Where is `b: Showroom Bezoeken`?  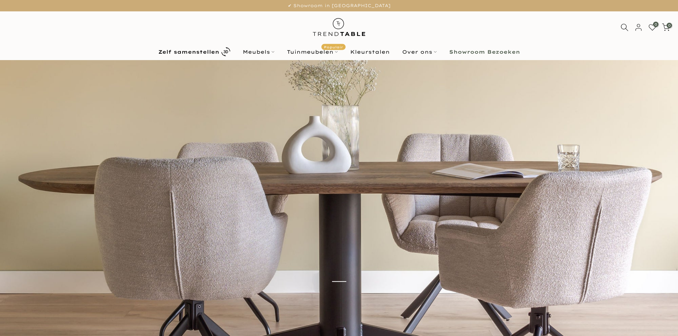
b: Showroom Bezoeken is located at coordinates (484, 52).